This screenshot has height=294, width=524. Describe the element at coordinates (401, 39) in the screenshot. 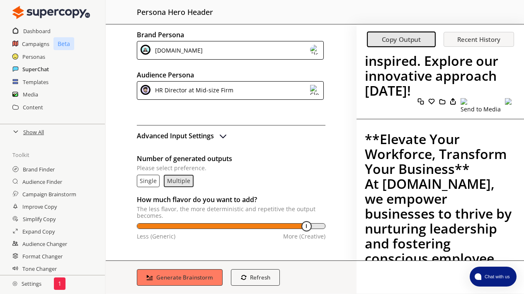

I see `b: Copy Output` at that location.